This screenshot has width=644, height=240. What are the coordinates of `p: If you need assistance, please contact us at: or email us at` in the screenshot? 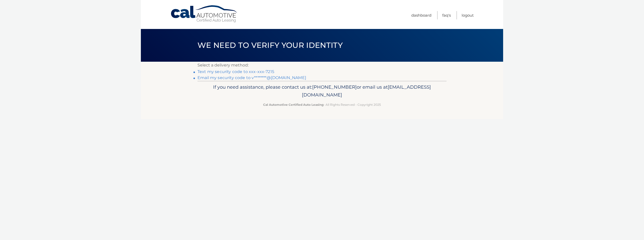 It's located at (322, 91).